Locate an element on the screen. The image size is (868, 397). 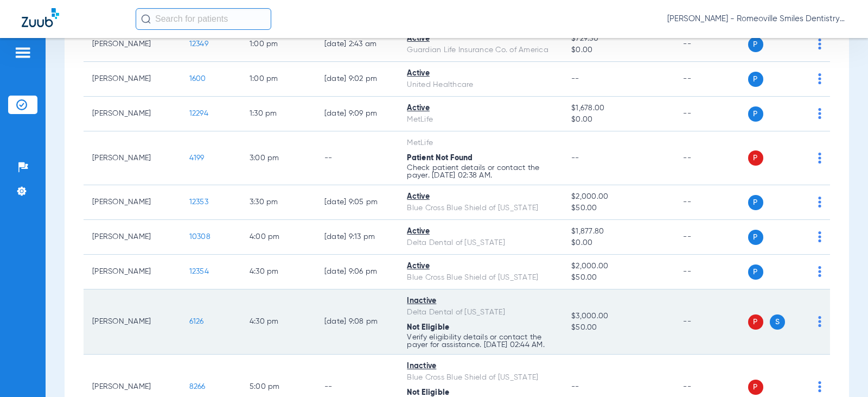
span: $1,678.00 is located at coordinates (619, 108).